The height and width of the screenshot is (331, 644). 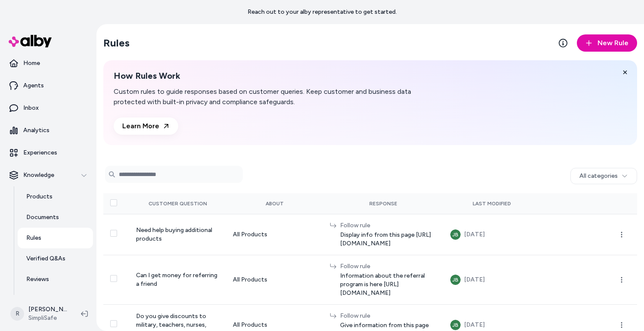 What do you see at coordinates (279, 97) in the screenshot?
I see `p: Custom rules to guide responses based on customer queries. Keep customer and business data protec...` at bounding box center [279, 97].